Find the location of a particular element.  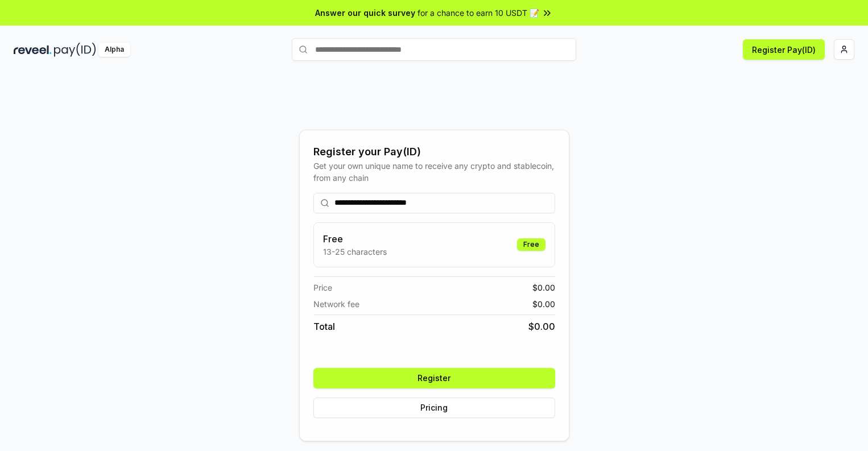

img: pay_id is located at coordinates (75, 50).